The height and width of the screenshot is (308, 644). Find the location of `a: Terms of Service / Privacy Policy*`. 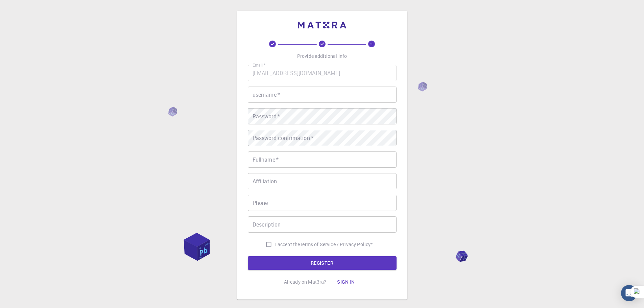

a: Terms of Service / Privacy Policy* is located at coordinates (336, 245).